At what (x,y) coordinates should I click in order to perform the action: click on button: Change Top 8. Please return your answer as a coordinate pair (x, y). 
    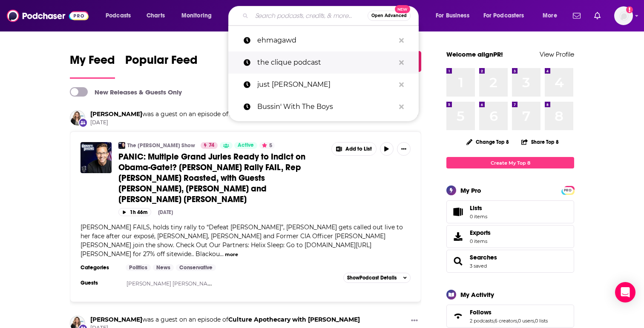
    Looking at the image, I should click on (488, 142).